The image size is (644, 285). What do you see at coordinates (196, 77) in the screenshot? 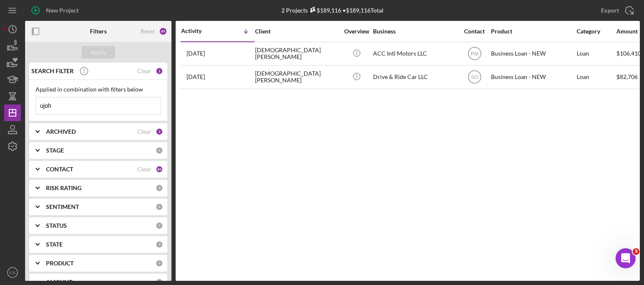
I see `time: 2024-10-09 14:16` at bounding box center [196, 77].